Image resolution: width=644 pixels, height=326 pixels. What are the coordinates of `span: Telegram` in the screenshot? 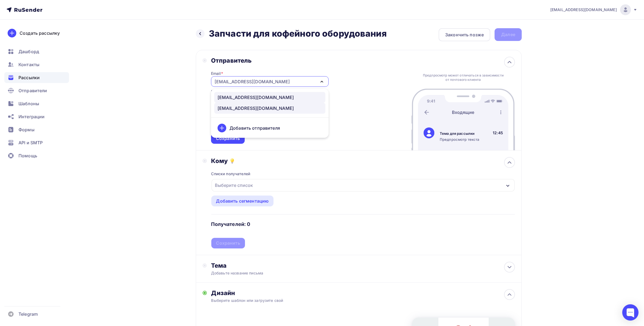 It's located at (28, 314).